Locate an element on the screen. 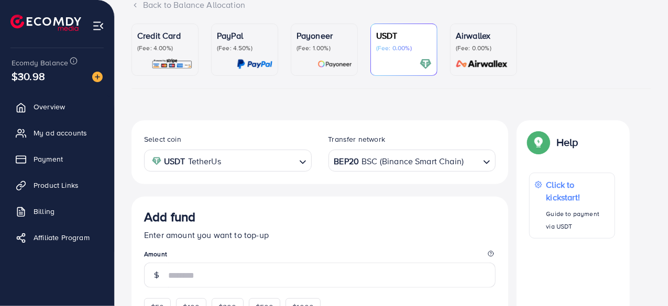  p: Credit Card is located at coordinates (165, 36).